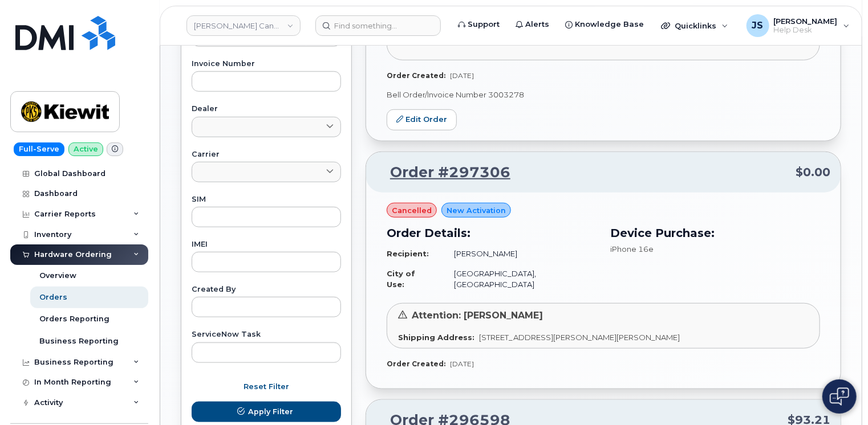 Image resolution: width=868 pixels, height=425 pixels. Describe the element at coordinates (266, 200) in the screenshot. I see `label: SIM` at that location.